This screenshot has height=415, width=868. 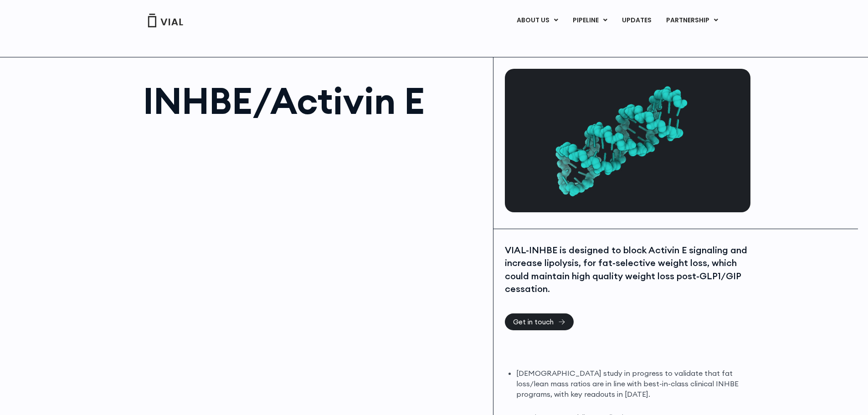 I want to click on h1: INHBE/Activin E, so click(x=314, y=101).